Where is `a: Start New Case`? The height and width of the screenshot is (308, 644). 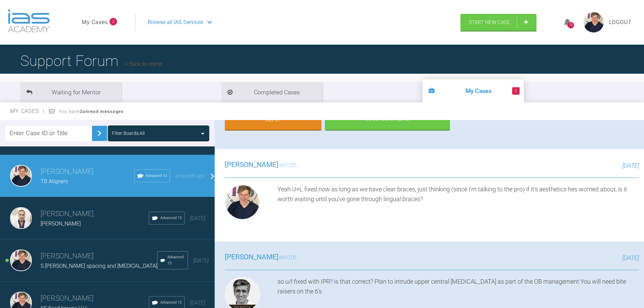
a: Start New Case is located at coordinates (498, 22).